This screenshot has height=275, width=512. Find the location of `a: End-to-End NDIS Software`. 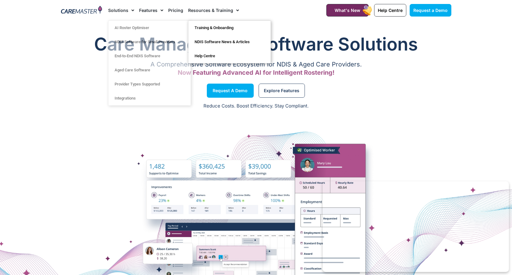

a: End-to-End NDIS Software is located at coordinates (150, 56).